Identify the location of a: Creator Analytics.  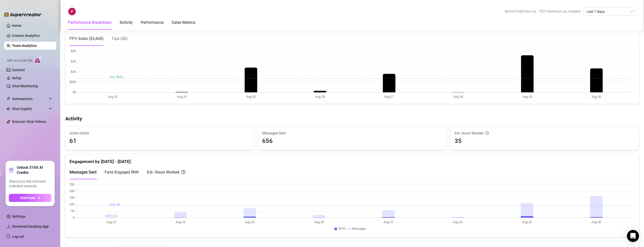
(32, 36).